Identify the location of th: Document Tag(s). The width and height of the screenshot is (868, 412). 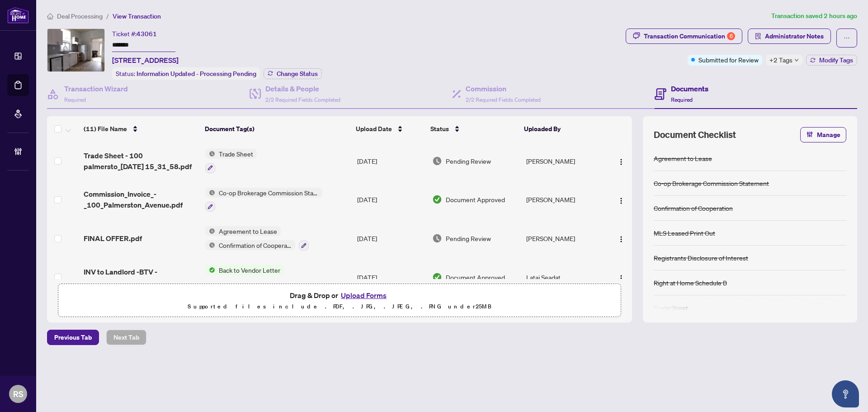
(276, 129).